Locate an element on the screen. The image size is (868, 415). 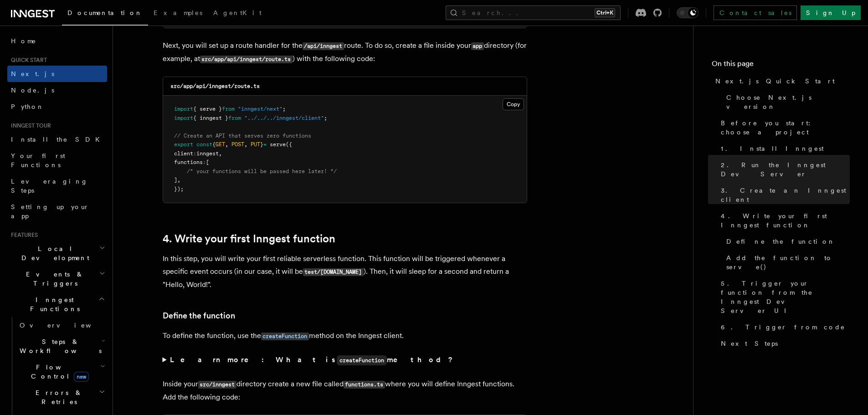
span: Next.js is located at coordinates (32, 74).